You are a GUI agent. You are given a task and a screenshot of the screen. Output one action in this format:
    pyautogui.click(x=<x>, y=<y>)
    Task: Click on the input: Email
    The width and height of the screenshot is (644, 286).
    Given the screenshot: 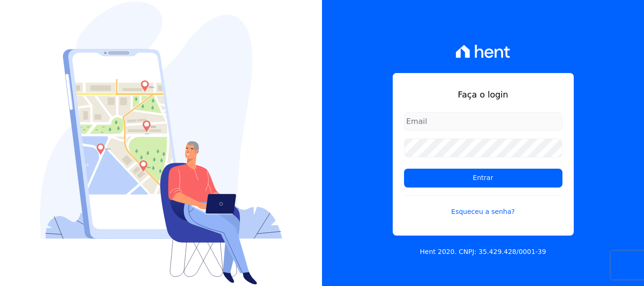 What is the action you would take?
    pyautogui.click(x=484, y=121)
    